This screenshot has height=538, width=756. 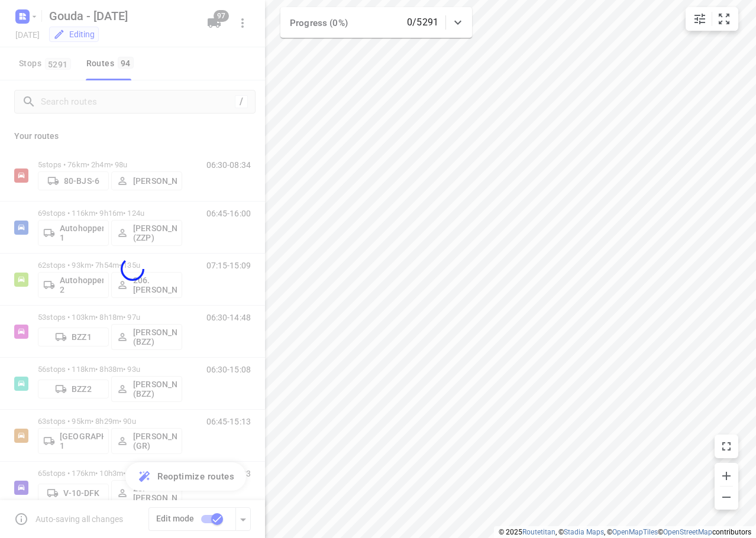 What do you see at coordinates (700, 19) in the screenshot?
I see `button: Map settings` at bounding box center [700, 19].